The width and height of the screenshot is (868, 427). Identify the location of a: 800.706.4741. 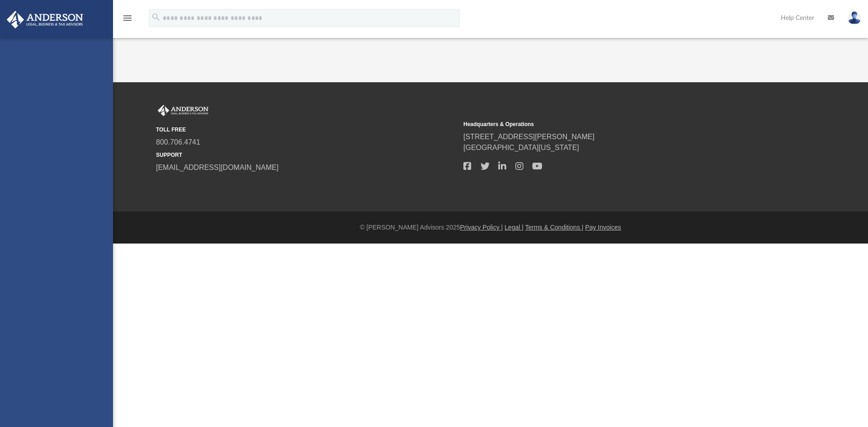
(178, 142).